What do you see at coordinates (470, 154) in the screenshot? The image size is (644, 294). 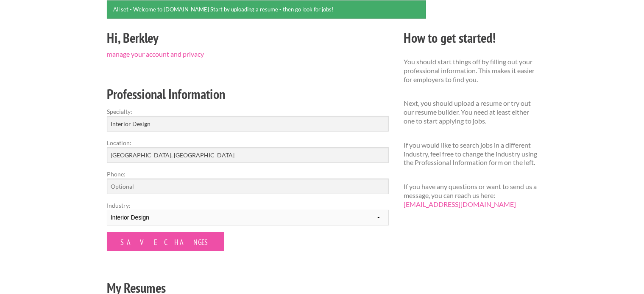 I see `p: If you would like to search jobs in a different industry, feel free to change the industry using ...` at bounding box center [470, 154].